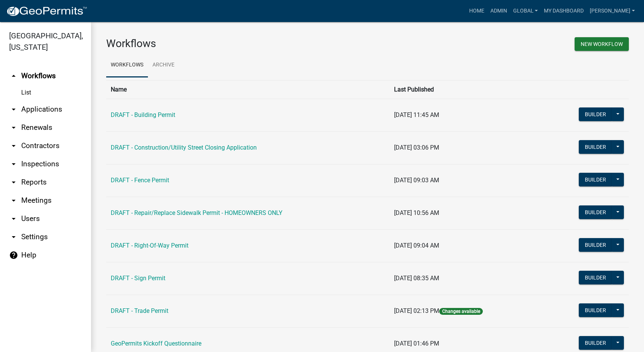 This screenshot has width=644, height=352. Describe the element at coordinates (466, 89) in the screenshot. I see `th: Last Published` at that location.